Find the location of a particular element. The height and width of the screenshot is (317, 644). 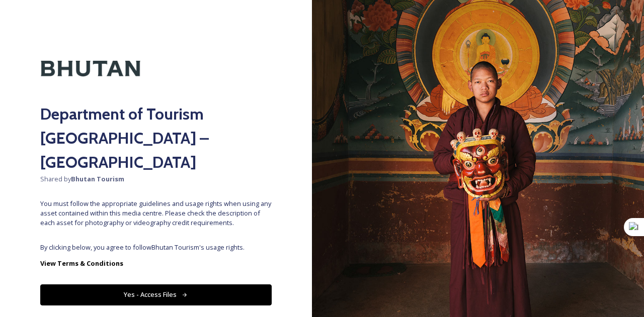

span: Shared by is located at coordinates (156, 179).